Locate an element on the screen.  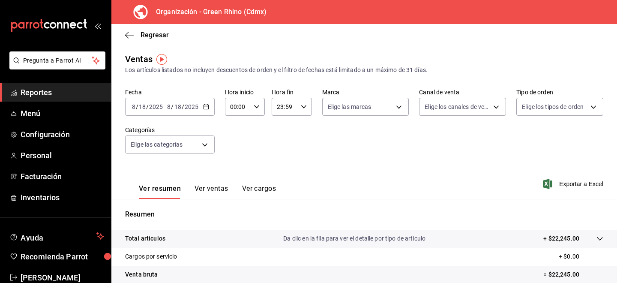
label: Tipo de orden is located at coordinates (560, 92).